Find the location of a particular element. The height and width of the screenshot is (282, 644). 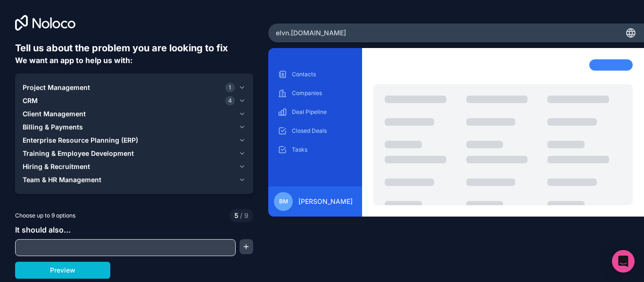

span: 1 is located at coordinates (230, 88).